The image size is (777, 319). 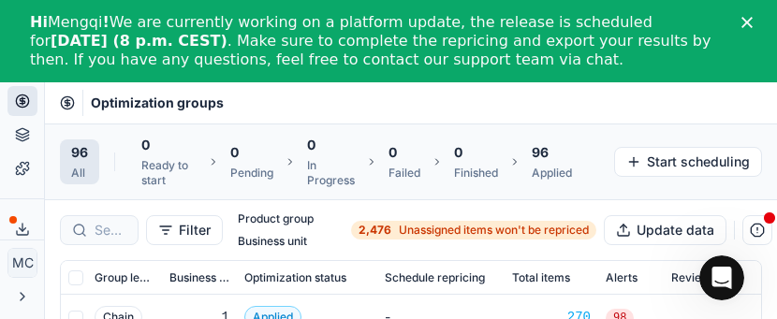 What do you see at coordinates (474, 230) in the screenshot?
I see `a: 2,476Unassigned items won't be repriced` at bounding box center [474, 230].